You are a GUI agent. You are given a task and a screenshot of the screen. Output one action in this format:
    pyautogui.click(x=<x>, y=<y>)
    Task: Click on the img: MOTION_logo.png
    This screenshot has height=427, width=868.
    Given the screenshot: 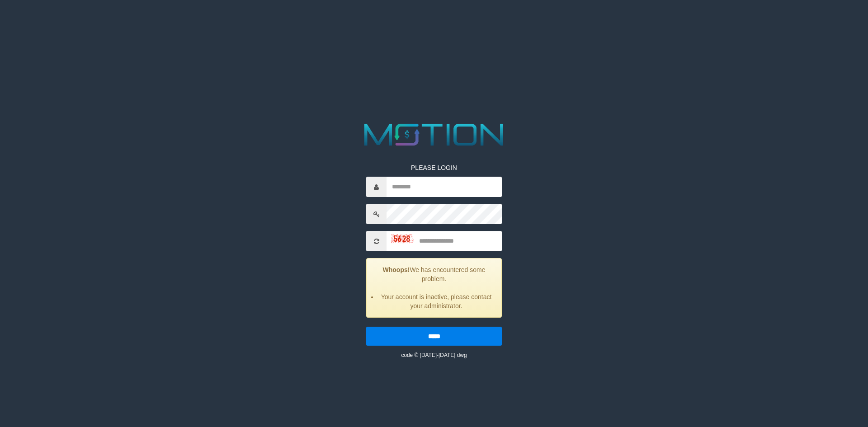 What is the action you would take?
    pyautogui.click(x=434, y=134)
    